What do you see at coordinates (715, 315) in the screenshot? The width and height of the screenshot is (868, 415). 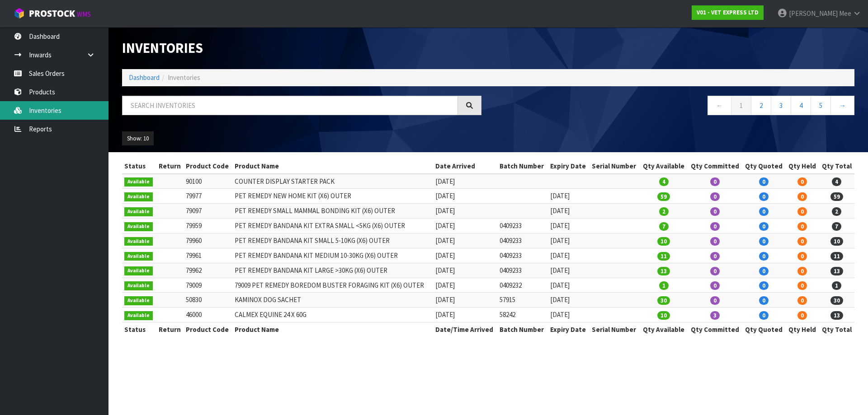 I see `span: 3` at bounding box center [715, 315].